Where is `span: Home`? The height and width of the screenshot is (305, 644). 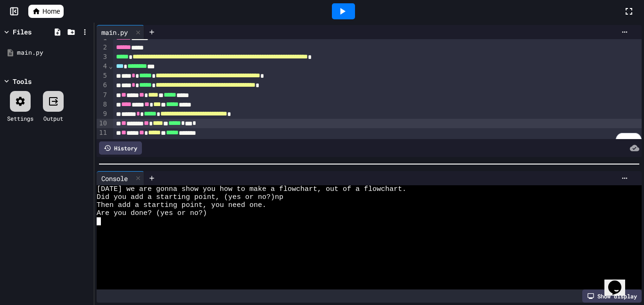
span: Home is located at coordinates (51, 11).